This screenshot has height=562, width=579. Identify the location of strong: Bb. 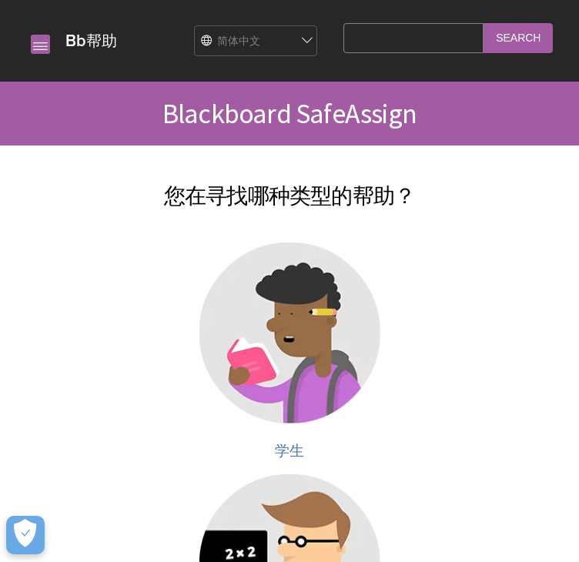
(75, 41).